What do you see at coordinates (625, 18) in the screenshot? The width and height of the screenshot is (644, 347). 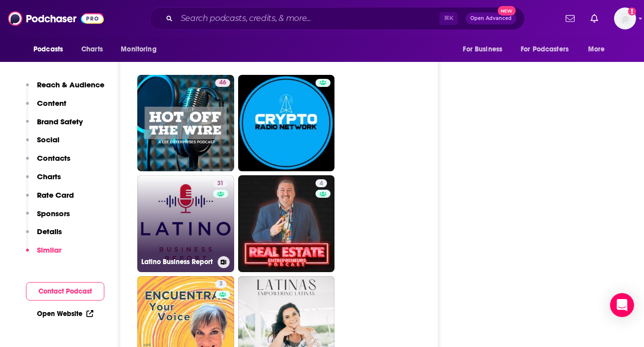 I see `img: User Profile` at bounding box center [625, 18].